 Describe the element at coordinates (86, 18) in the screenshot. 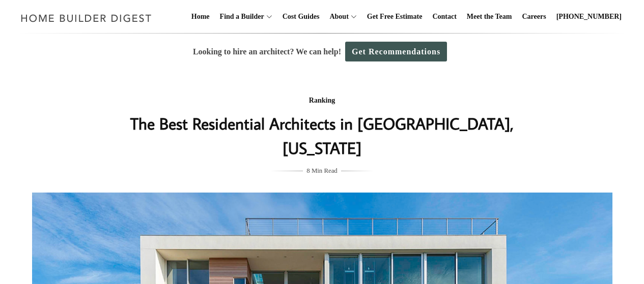

I see `img: Home Builder Digest` at that location.